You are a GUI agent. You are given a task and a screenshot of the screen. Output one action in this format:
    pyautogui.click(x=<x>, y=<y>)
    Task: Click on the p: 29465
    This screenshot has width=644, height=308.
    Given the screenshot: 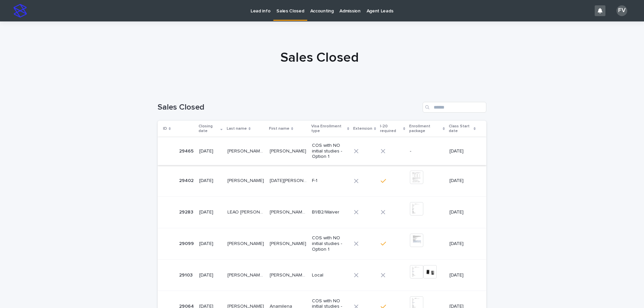 What is the action you would take?
    pyautogui.click(x=186, y=150)
    